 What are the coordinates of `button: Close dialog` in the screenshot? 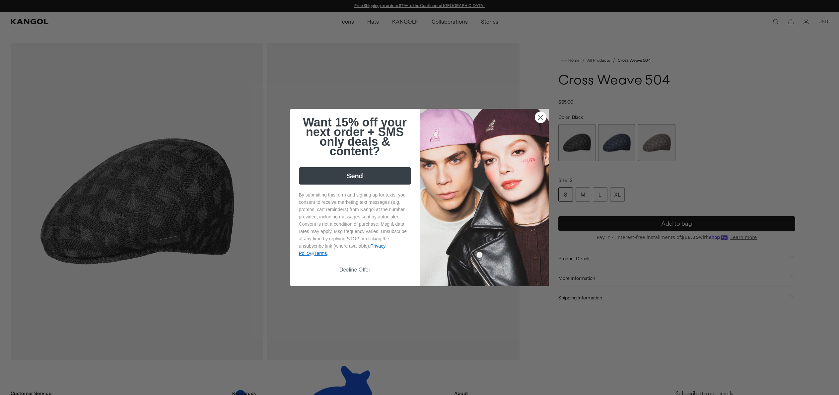 It's located at (540, 117).